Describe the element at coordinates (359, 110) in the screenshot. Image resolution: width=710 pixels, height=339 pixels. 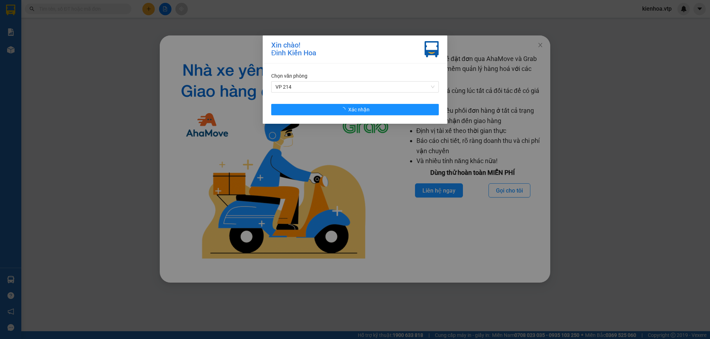
I see `span: Xác nhận` at that location.